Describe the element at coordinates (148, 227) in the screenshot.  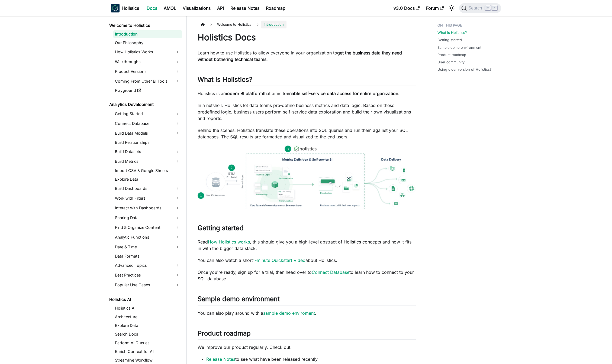
I see `a: Find & Organize Content` at that location.